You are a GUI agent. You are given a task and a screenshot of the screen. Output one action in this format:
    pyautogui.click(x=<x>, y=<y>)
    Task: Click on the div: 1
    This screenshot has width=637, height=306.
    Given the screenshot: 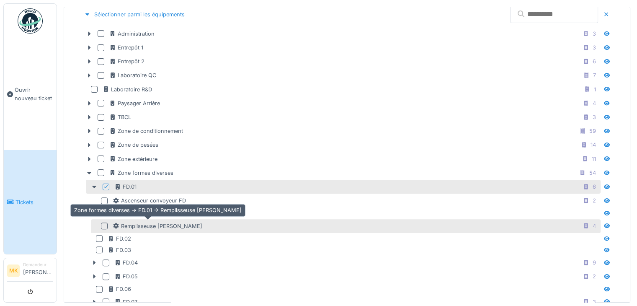 What is the action you would take?
    pyautogui.click(x=595, y=89)
    